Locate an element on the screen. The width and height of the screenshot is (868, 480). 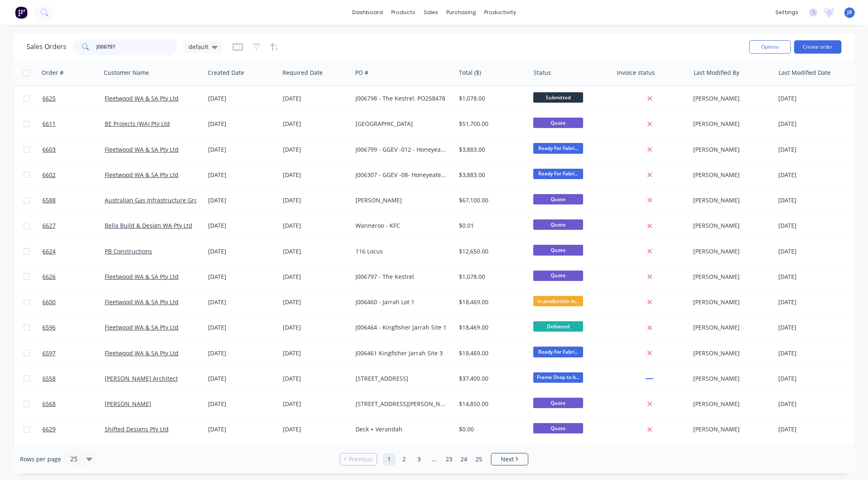
h1: Sales Orders is located at coordinates (46, 46).